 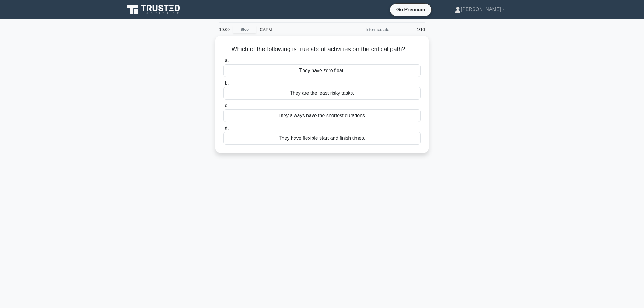 I want to click on span: c., so click(x=226, y=105).